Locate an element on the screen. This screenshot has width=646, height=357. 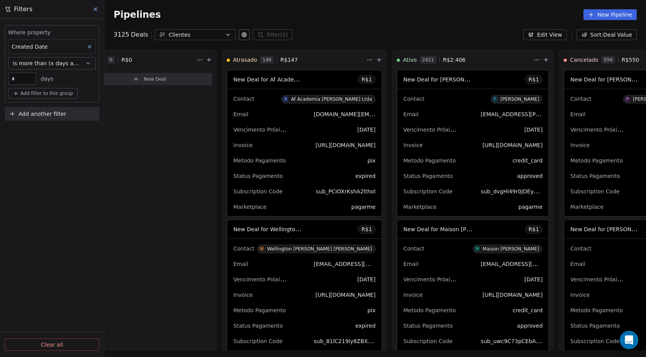
button: is more than (x days ago) is located at coordinates (52, 63).